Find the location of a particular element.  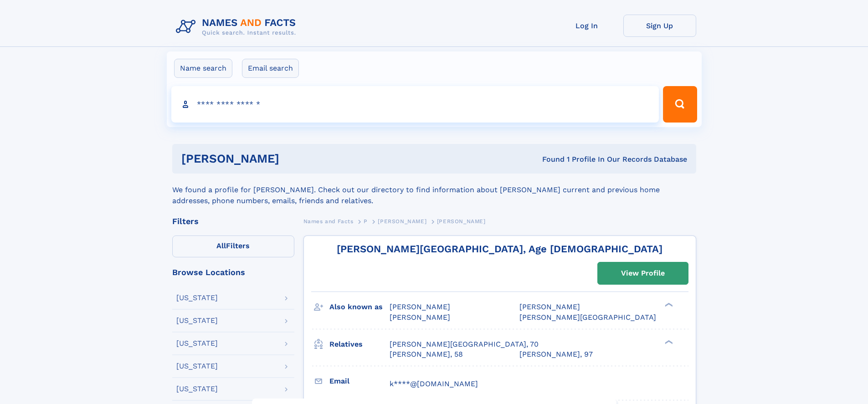

a: View Profile is located at coordinates (643, 274).